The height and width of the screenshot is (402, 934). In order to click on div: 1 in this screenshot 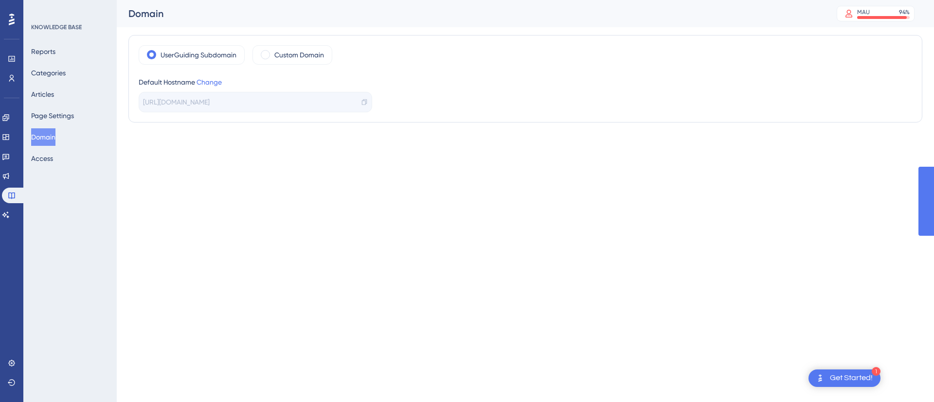, I will do `click(876, 372)`.